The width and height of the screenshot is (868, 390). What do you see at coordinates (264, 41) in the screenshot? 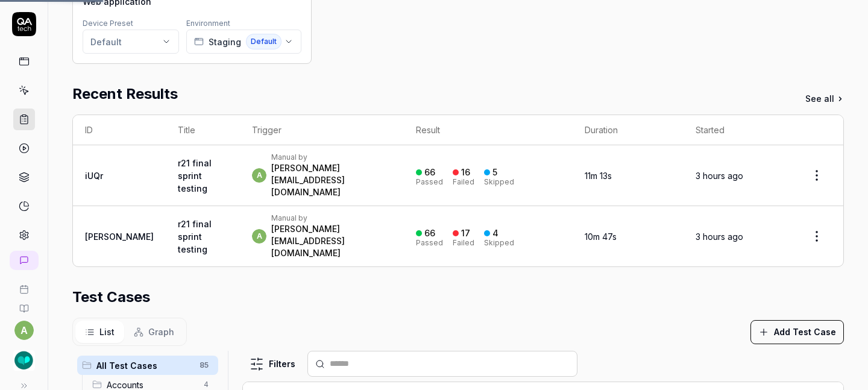
I see `span: Default` at bounding box center [264, 41].